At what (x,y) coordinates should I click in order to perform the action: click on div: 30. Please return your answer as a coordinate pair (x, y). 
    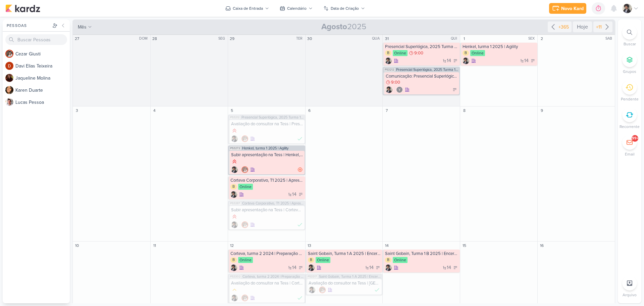
    Looking at the image, I should click on (310, 39).